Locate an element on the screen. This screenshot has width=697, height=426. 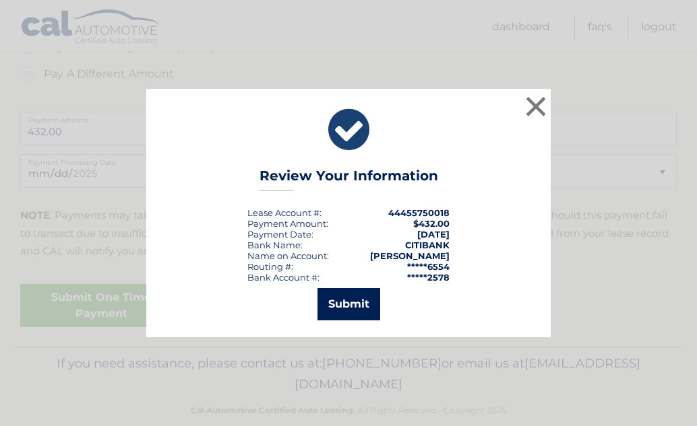
strong: 44455750018 is located at coordinates (418, 213).